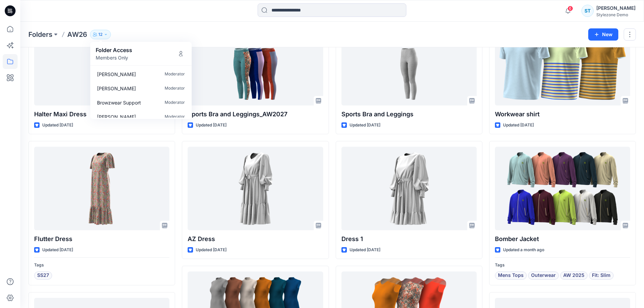  Describe the element at coordinates (114, 50) in the screenshot. I see `p: Folder Access` at that location.